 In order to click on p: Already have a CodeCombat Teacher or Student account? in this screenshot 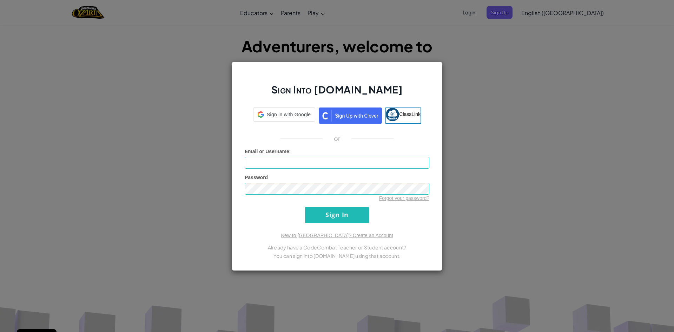, I will do `click(337, 247)`.